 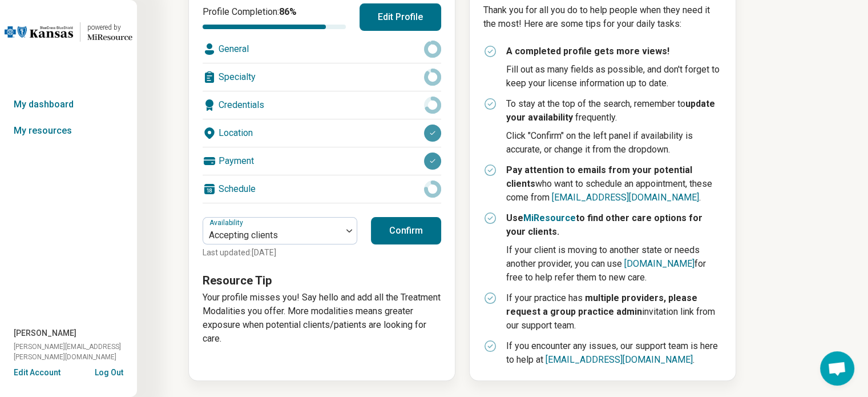 I want to click on p: Thank you for all you do to help people when they need it the most! Here are some tips for your d..., so click(x=603, y=17).